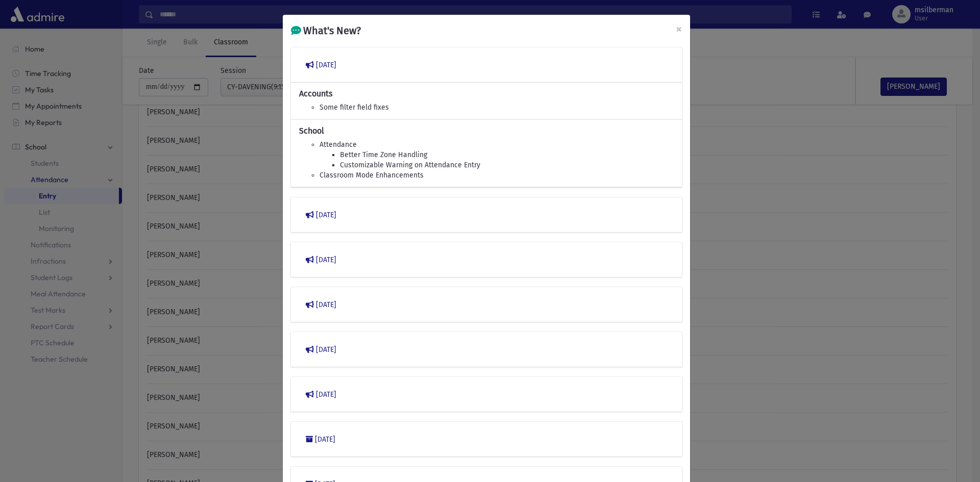 Image resolution: width=980 pixels, height=482 pixels. What do you see at coordinates (679, 29) in the screenshot?
I see `button: Close` at bounding box center [679, 29].